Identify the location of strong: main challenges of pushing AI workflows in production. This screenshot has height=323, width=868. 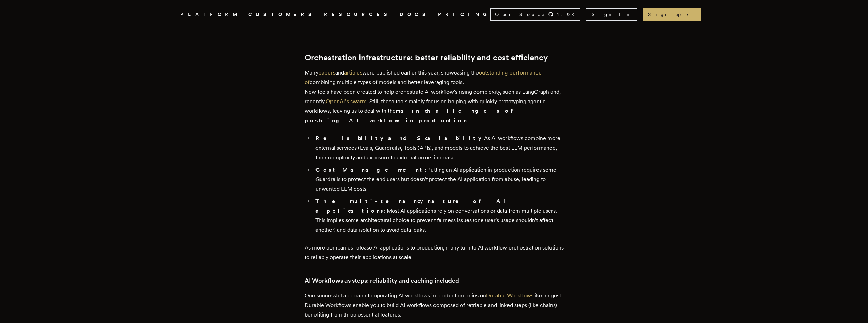
(414, 115).